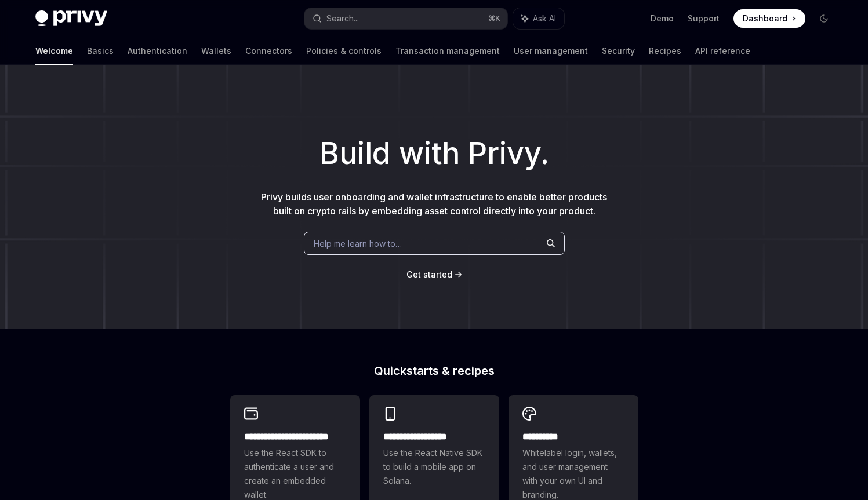 The width and height of the screenshot is (868, 500). I want to click on a: API reference, so click(722, 51).